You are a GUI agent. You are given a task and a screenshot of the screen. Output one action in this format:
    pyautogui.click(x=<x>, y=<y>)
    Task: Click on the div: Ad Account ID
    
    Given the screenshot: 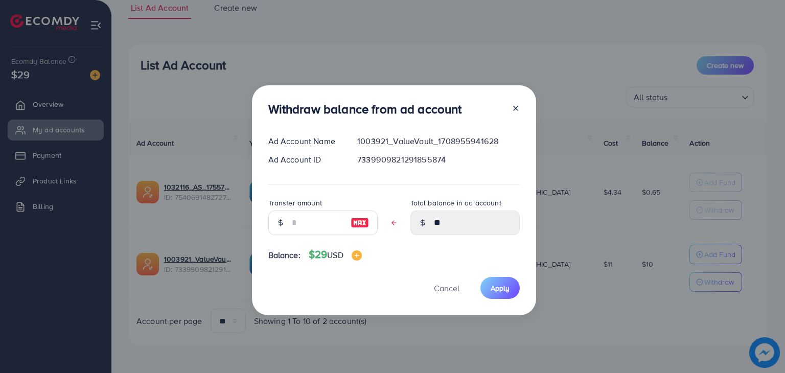 What is the action you would take?
    pyautogui.click(x=305, y=160)
    